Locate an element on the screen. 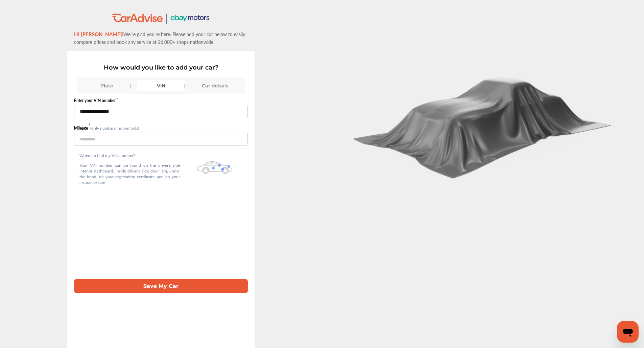 This screenshot has height=348, width=644. label: Enter your VIN number is located at coordinates (161, 101).